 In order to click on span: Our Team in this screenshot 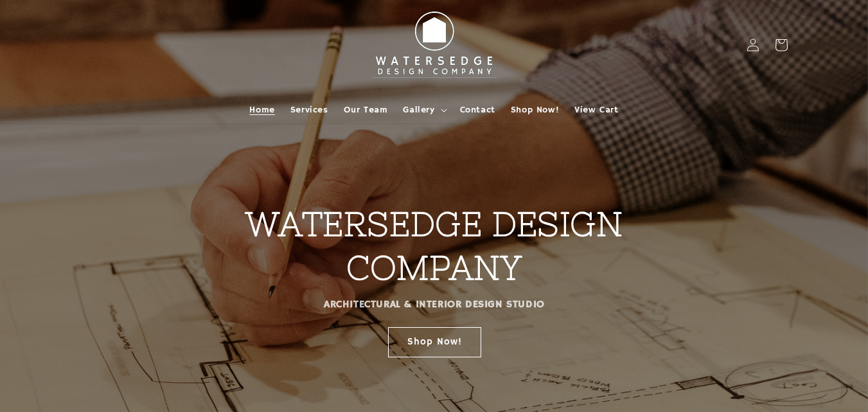, I will do `click(365, 110)`.